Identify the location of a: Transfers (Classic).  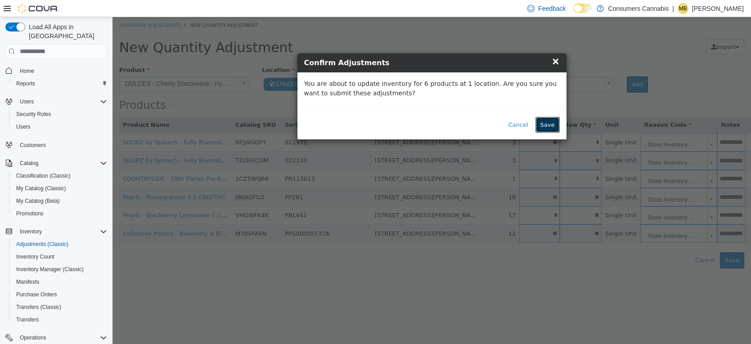
(39, 308).